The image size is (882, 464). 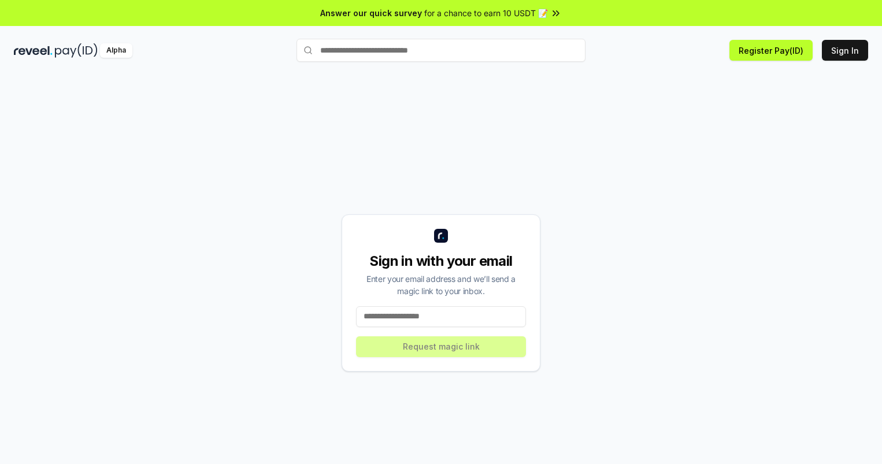 What do you see at coordinates (845, 50) in the screenshot?
I see `button: Sign In` at bounding box center [845, 50].